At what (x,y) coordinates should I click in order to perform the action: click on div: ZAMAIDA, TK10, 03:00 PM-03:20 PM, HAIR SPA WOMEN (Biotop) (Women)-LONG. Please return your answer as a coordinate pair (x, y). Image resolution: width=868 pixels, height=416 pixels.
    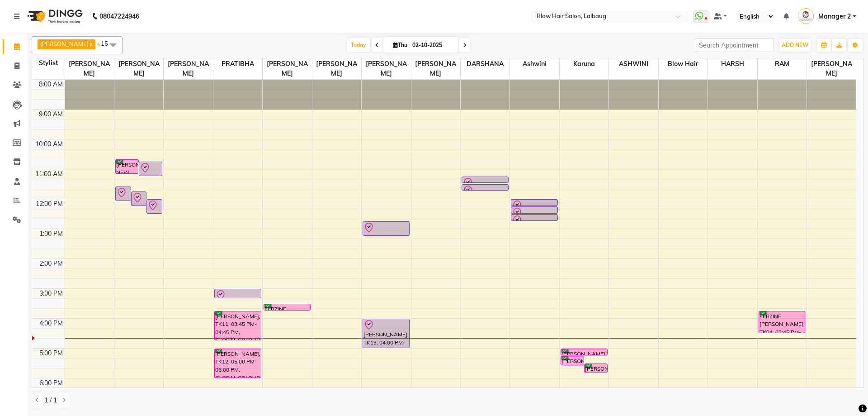
    Looking at the image, I should click on (238, 293).